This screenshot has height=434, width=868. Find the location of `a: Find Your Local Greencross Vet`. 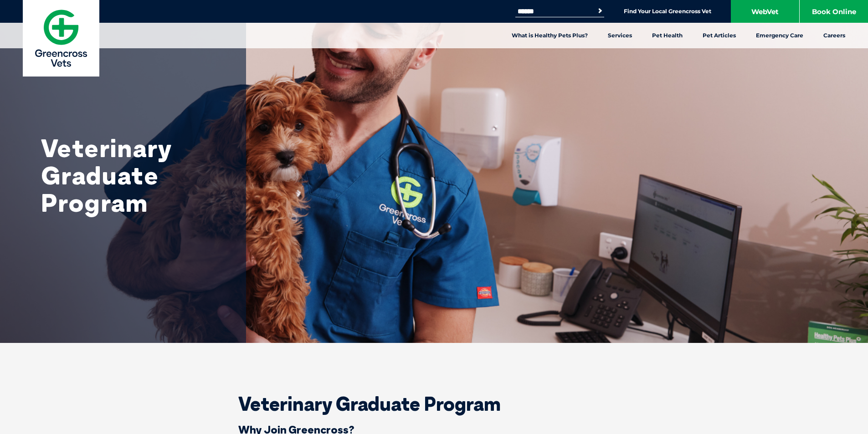

a: Find Your Local Greencross Vet is located at coordinates (667, 11).